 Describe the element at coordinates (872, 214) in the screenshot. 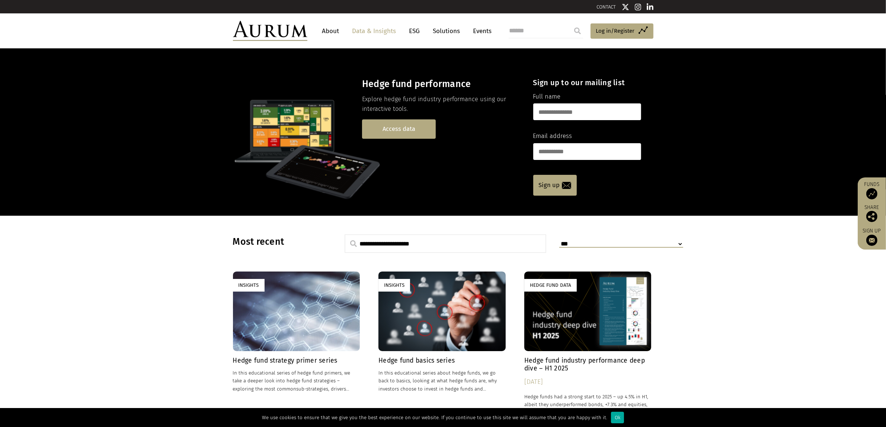

I see `div: Share` at that location.